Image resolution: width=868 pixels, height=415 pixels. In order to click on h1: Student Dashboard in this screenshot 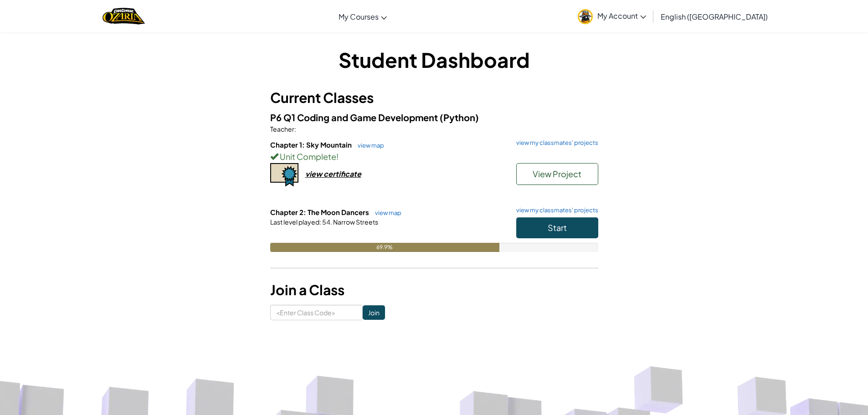, I will do `click(434, 60)`.